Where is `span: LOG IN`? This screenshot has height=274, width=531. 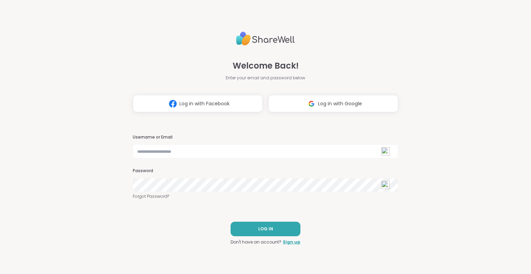
span: LOG IN is located at coordinates (266, 229).